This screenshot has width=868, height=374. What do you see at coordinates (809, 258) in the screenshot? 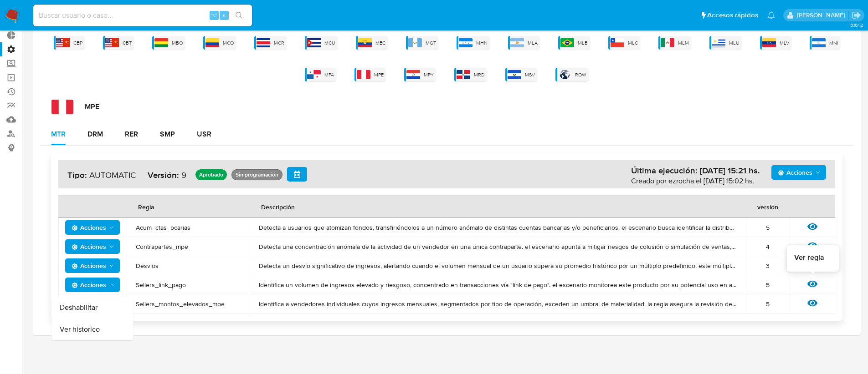
I see `span: Ver regla` at bounding box center [809, 258].